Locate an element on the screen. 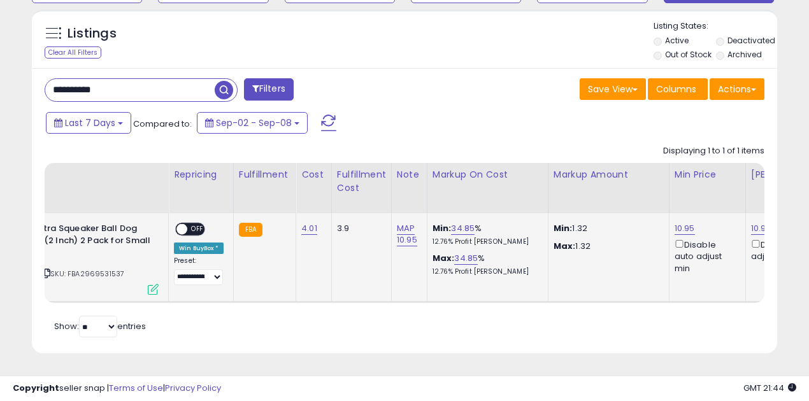 The width and height of the screenshot is (809, 401). strong: Max: is located at coordinates (564, 246).